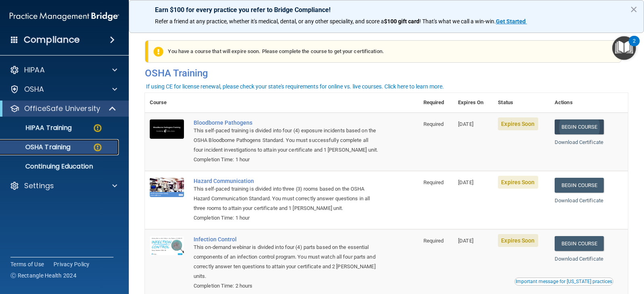  What do you see at coordinates (564, 281) in the screenshot?
I see `button: Read this if you are a dental practitioner in the state of CA` at bounding box center [564, 281].